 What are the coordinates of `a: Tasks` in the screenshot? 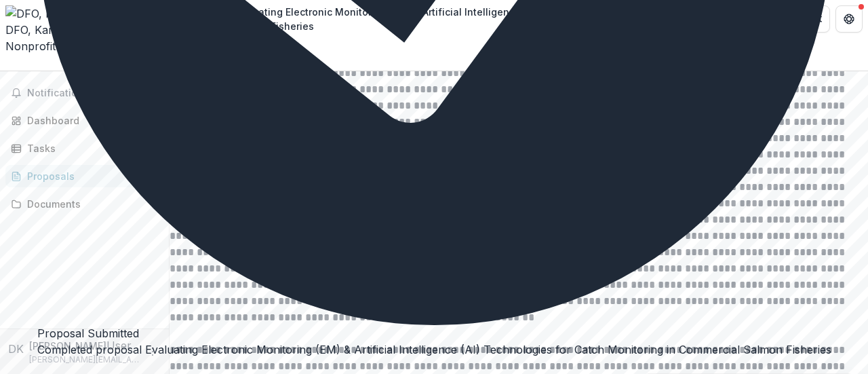 It's located at (84, 148).